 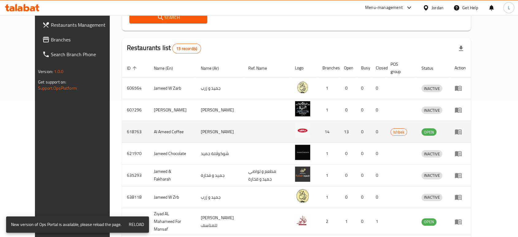 I want to click on span: 13 record(s), so click(x=187, y=48).